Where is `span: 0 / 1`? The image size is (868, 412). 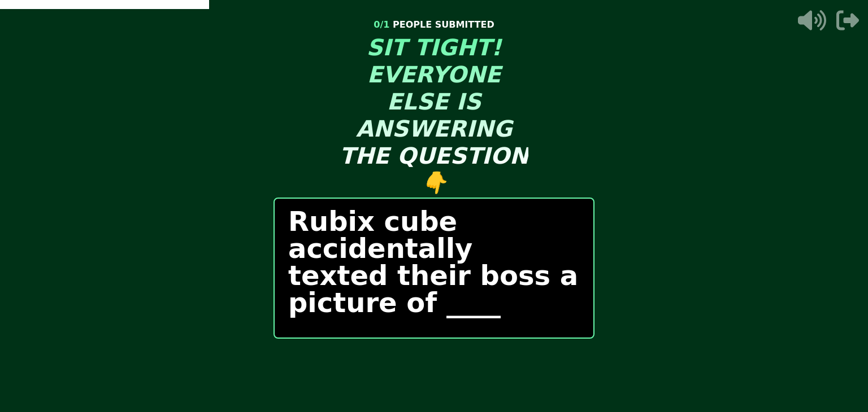
span: 0 / 1 is located at coordinates (382, 24).